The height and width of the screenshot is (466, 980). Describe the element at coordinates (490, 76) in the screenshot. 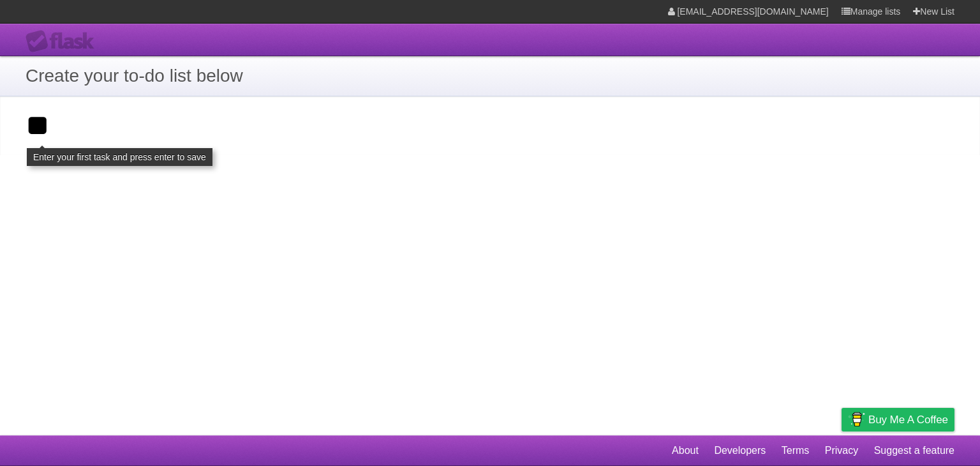

I see `h1: Create your to-do list below` at that location.